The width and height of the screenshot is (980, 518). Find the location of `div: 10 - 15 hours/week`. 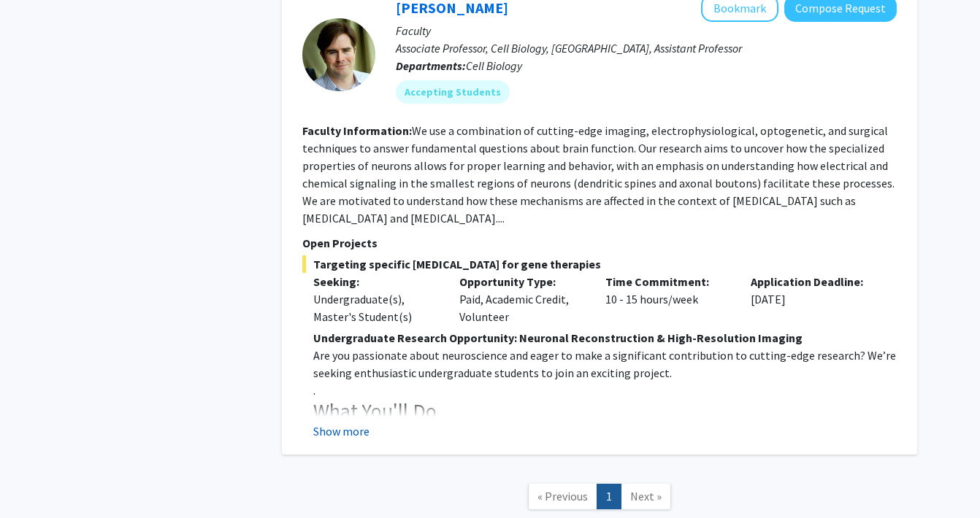

div: 10 - 15 hours/week is located at coordinates (667, 299).